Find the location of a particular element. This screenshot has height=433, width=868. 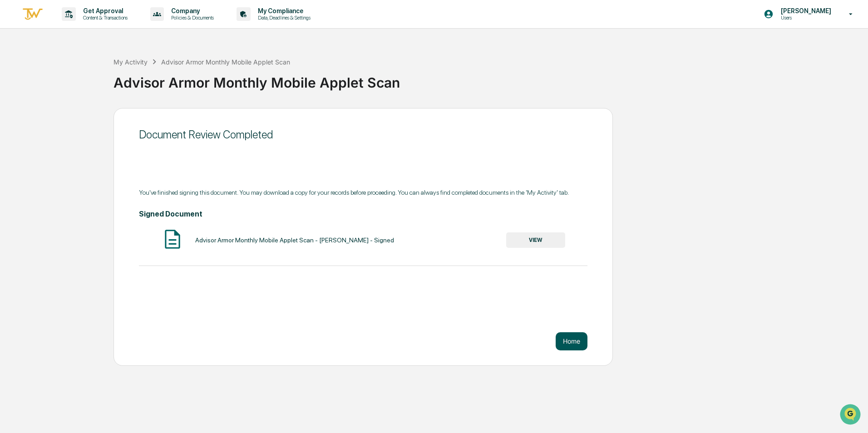

h4: Signed Document is located at coordinates (363, 214).